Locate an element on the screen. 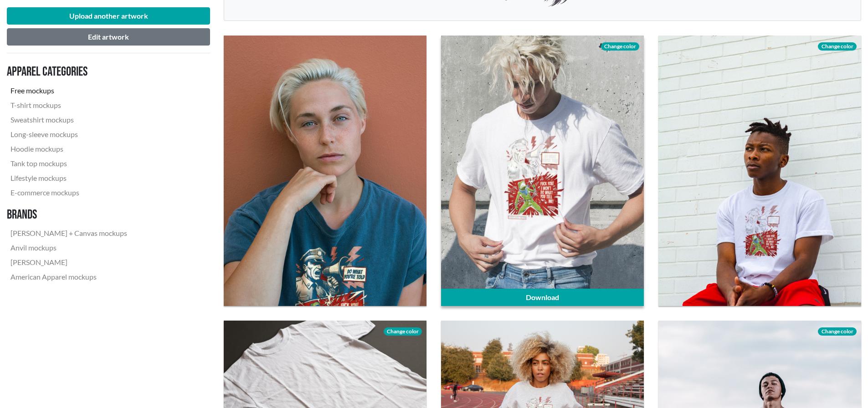  a: Hoodie mockups is located at coordinates (69, 149).